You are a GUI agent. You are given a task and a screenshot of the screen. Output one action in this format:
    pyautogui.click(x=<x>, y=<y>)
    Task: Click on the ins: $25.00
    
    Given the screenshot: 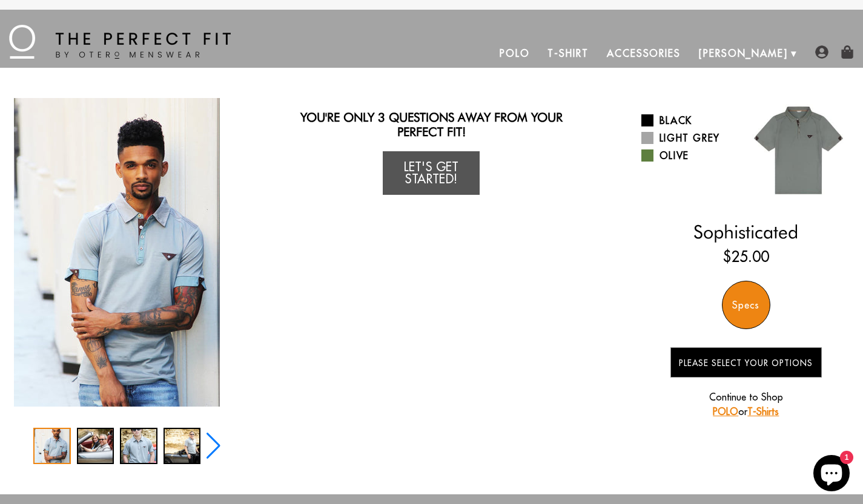 What is the action you would take?
    pyautogui.click(x=746, y=256)
    